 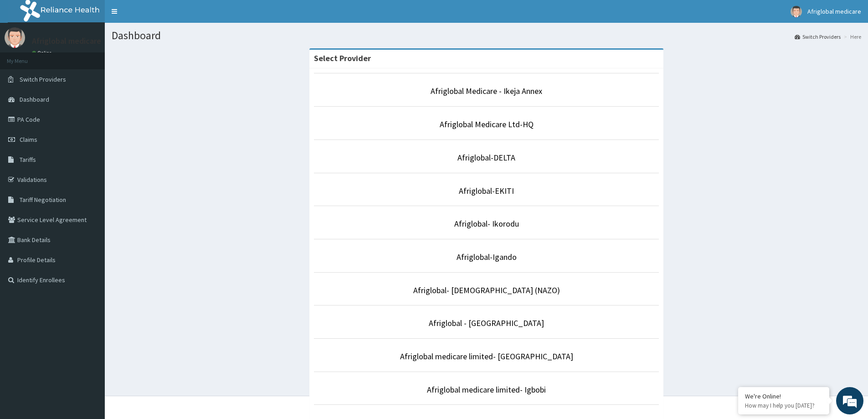 What do you see at coordinates (487, 224) in the screenshot?
I see `a: Afriglobal- Ikorodu` at bounding box center [487, 224].